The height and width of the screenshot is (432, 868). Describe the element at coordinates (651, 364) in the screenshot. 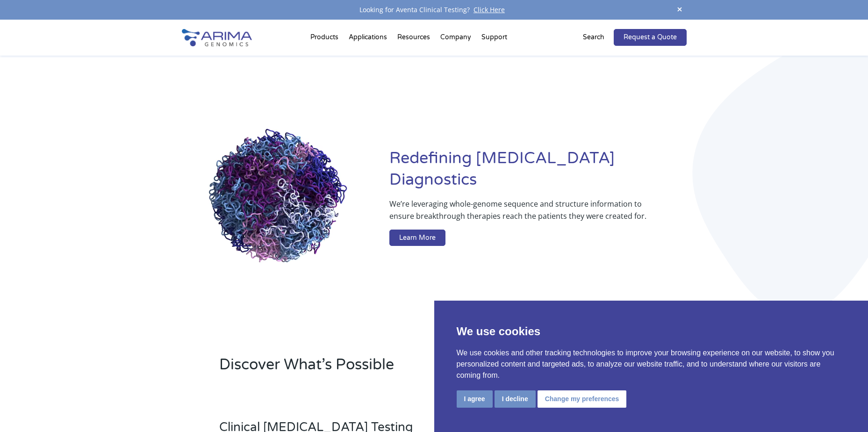

I see `p: We use cookies and other tracking technologies to improve your browsing experience on our website...` at that location.